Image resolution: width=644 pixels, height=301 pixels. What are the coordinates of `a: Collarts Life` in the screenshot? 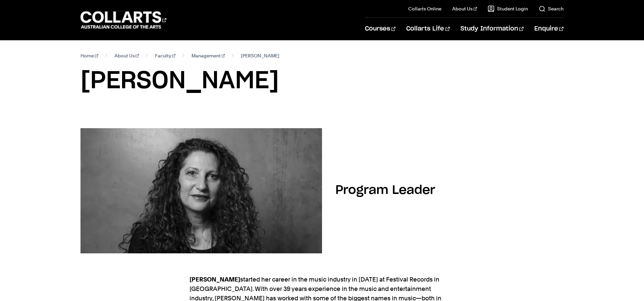 It's located at (428, 29).